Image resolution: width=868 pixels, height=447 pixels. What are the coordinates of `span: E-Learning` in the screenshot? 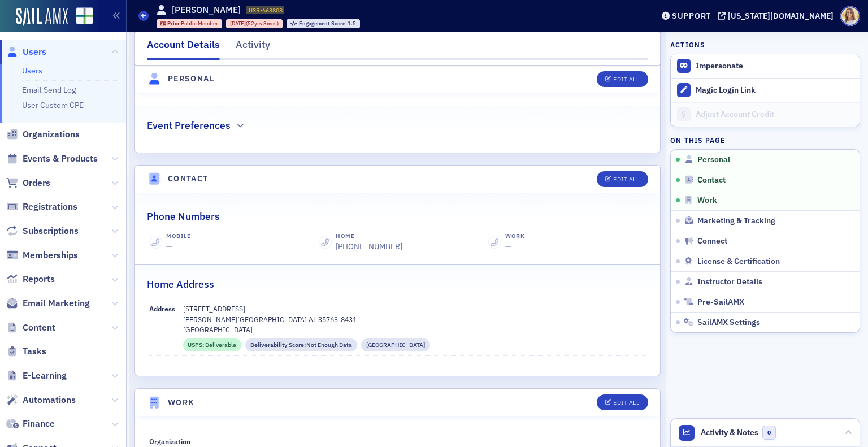 It's located at (44, 376).